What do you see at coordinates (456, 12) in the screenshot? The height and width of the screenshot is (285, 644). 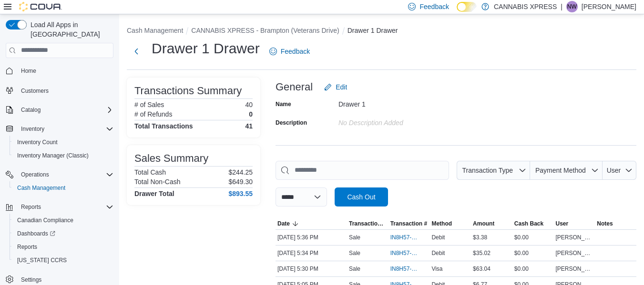 I see `span: Dark Mode` at bounding box center [456, 12].